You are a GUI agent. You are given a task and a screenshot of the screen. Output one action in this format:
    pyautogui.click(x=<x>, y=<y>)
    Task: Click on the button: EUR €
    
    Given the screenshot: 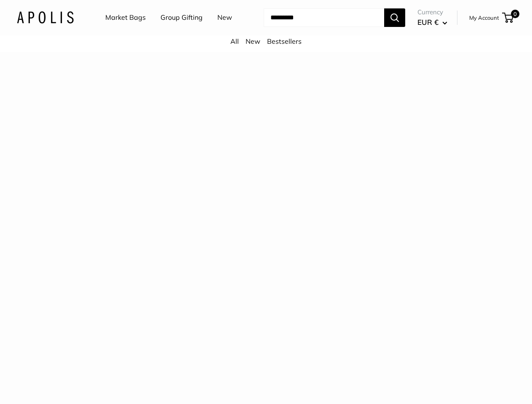 What is the action you would take?
    pyautogui.click(x=432, y=22)
    